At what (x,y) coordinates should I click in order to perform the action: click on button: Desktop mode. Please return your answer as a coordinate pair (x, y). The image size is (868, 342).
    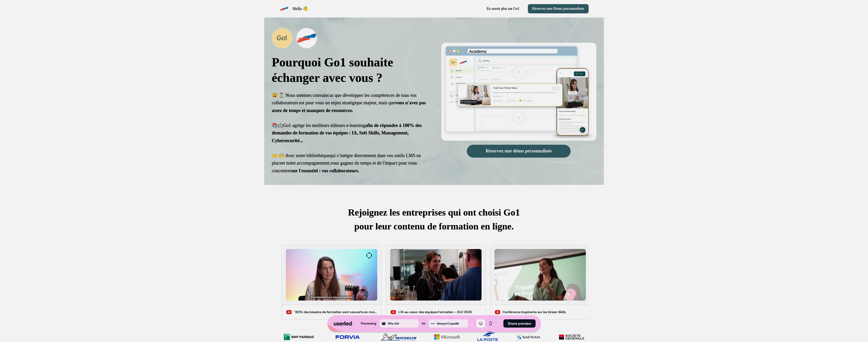
    Looking at the image, I should click on (481, 323).